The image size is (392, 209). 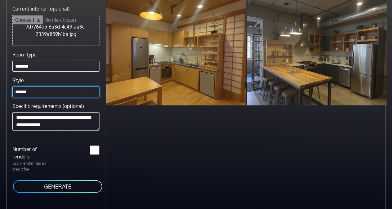 What do you see at coordinates (48, 106) in the screenshot?
I see `label: Specific requirements (optional)` at bounding box center [48, 106].